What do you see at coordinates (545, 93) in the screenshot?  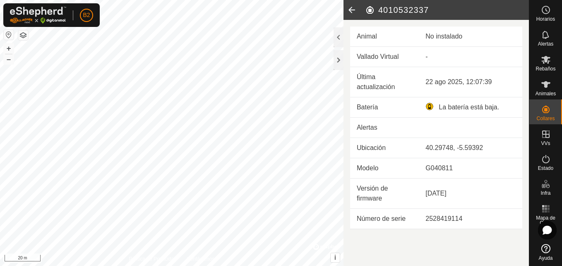 I see `span: Animales` at bounding box center [545, 93].